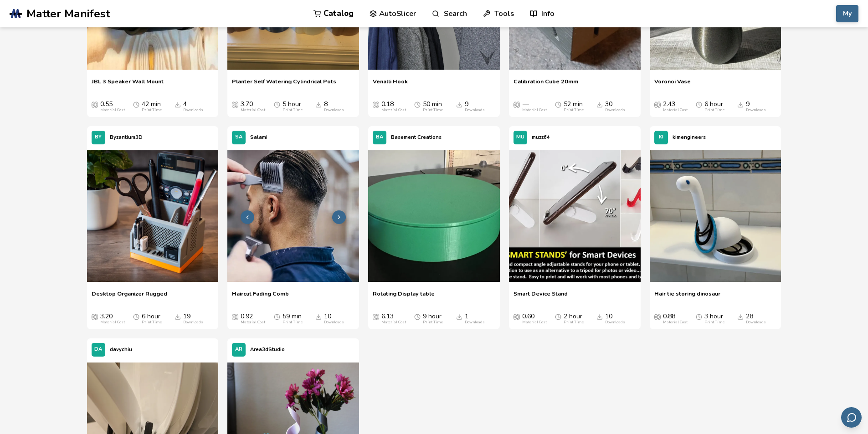  I want to click on div: 1, so click(475, 319).